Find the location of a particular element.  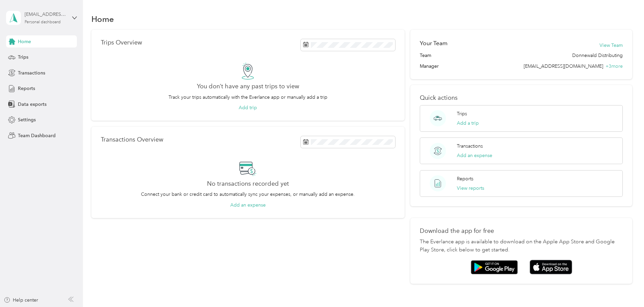

div: Help center is located at coordinates (21, 300).